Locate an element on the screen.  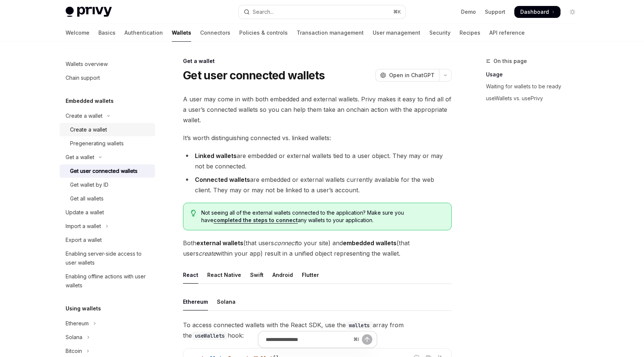
strong: embedded wallets is located at coordinates (370, 243).